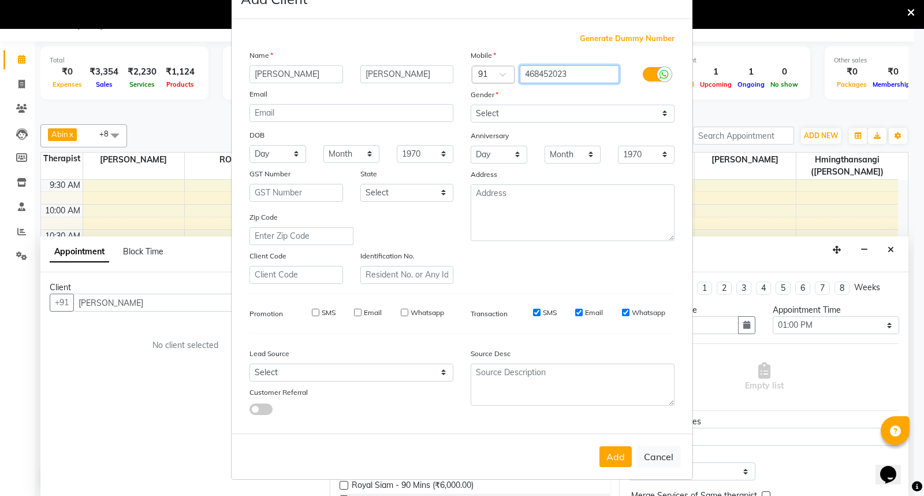  I want to click on label: Zip Code, so click(263, 217).